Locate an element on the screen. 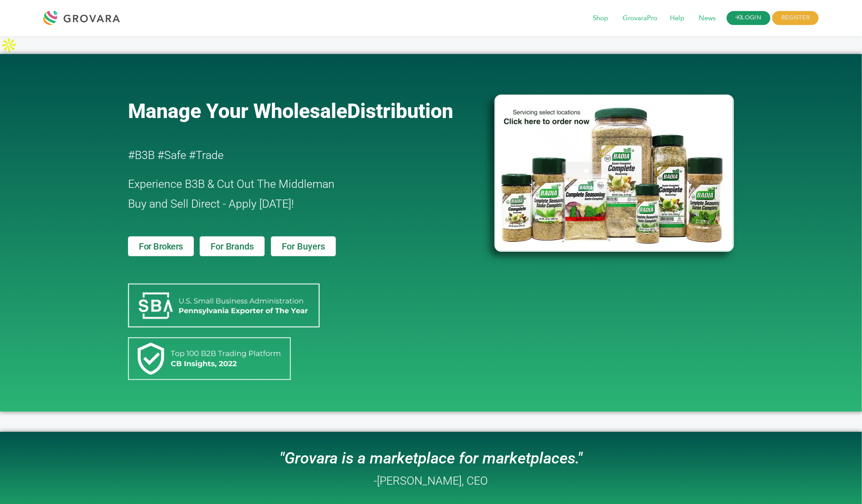 The image size is (862, 504). a: GrovaraPro is located at coordinates (640, 18).